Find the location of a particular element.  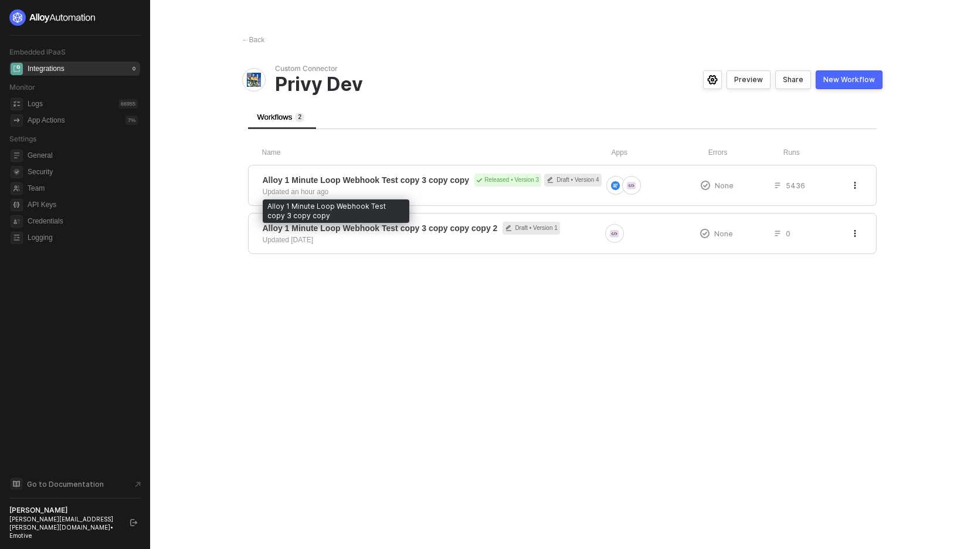

span: Custom Connector is located at coordinates (443, 69).